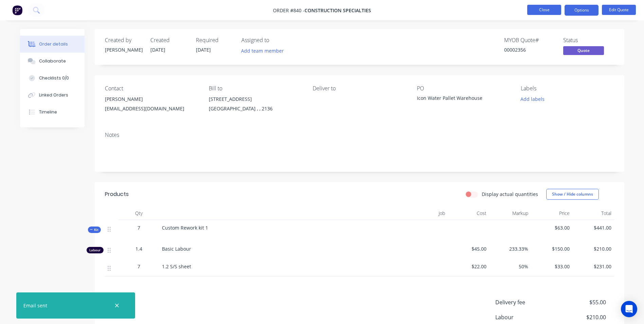  I want to click on span: Labour, so click(525, 317).